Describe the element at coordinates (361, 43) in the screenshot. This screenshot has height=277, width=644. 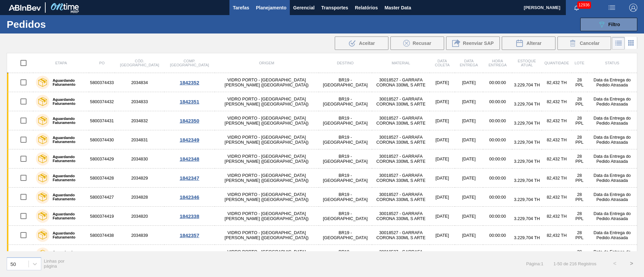
I see `div: Aceitar` at that location.